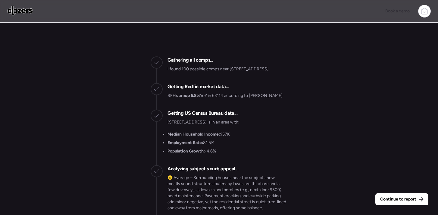 This screenshot has width=438, height=215. I want to click on li: -4.6%, so click(192, 151).